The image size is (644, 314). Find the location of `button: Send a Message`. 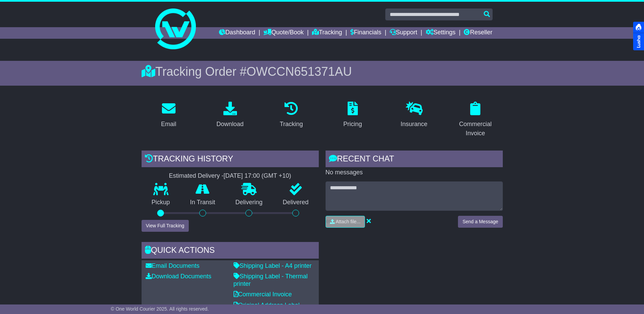

button: Send a Message is located at coordinates (480, 222).